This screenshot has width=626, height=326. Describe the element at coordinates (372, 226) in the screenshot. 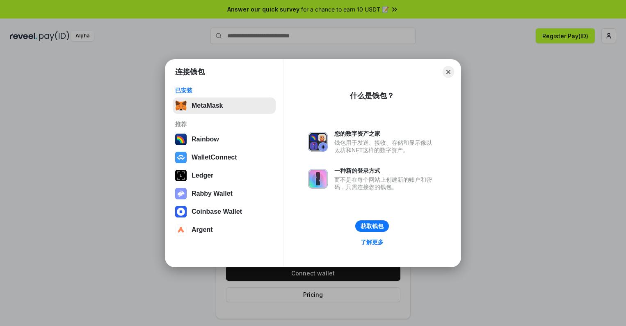

I see `div: 获取钱包` at that location.